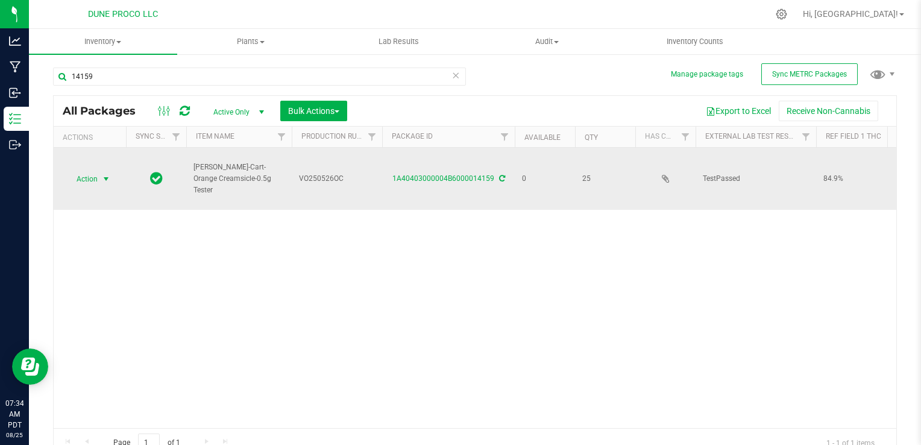 The width and height of the screenshot is (921, 445). I want to click on span: VO250526OC, so click(337, 178).